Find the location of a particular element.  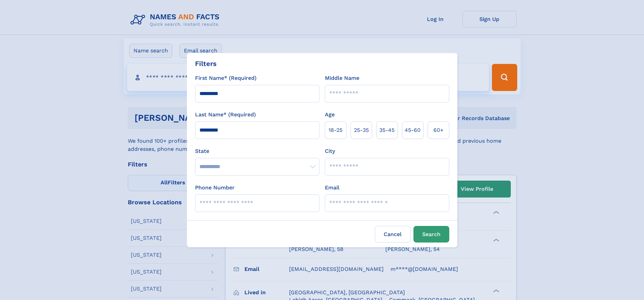

span: 18‑25 is located at coordinates (336, 130).